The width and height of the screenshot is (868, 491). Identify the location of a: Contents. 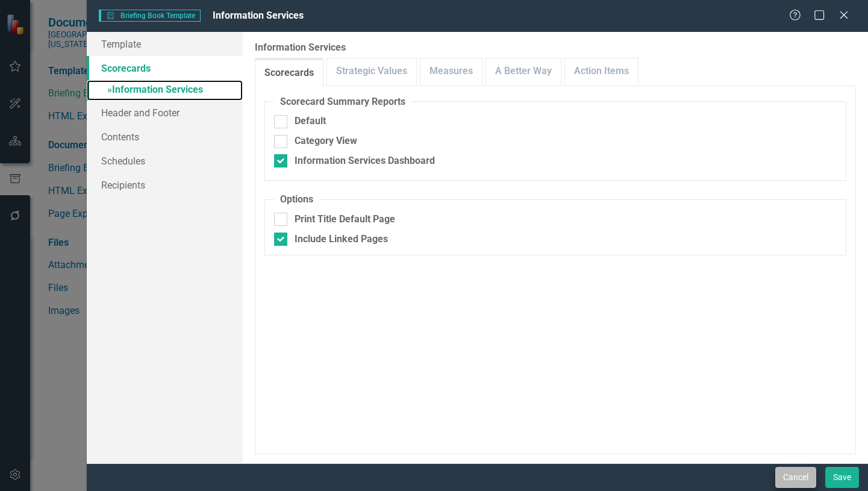
(164, 137).